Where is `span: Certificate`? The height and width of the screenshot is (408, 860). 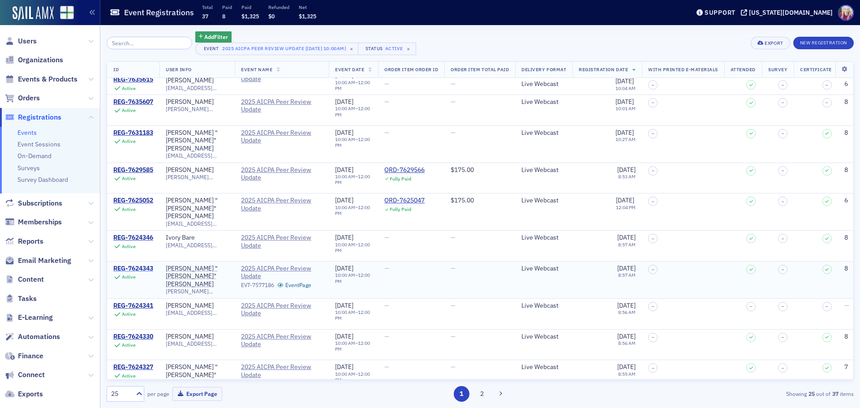
span: Certificate is located at coordinates (816, 69).